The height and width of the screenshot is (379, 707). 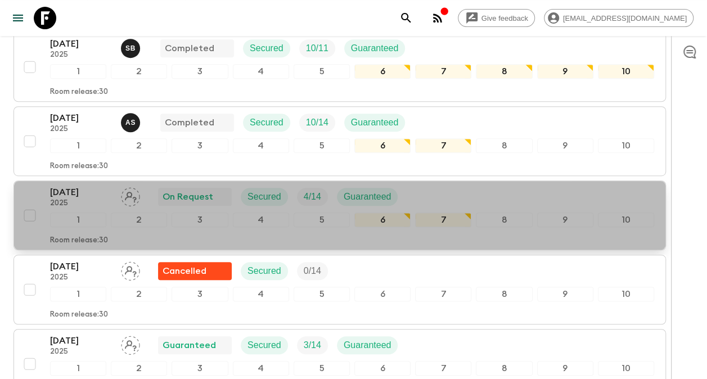 I want to click on div: Tour discontinued, so click(x=195, y=271).